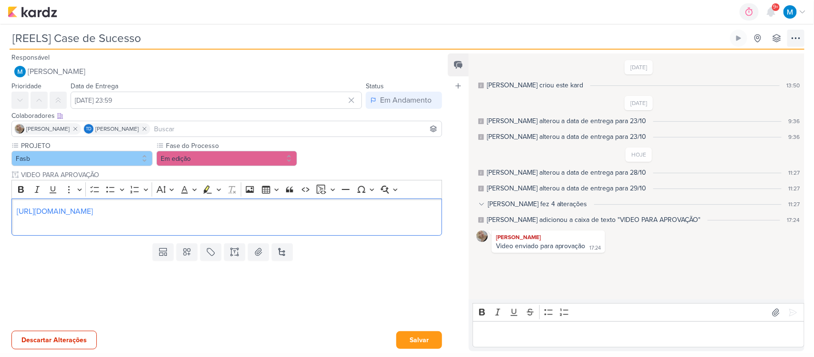  Describe the element at coordinates (793, 85) in the screenshot. I see `div: 13:50` at that location.